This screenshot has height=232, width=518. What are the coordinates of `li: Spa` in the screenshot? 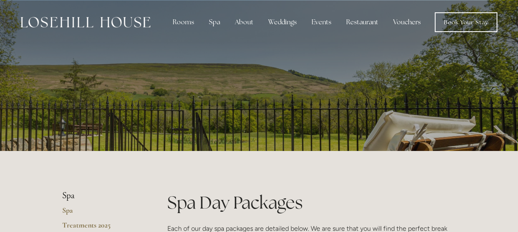 It's located at (101, 196).